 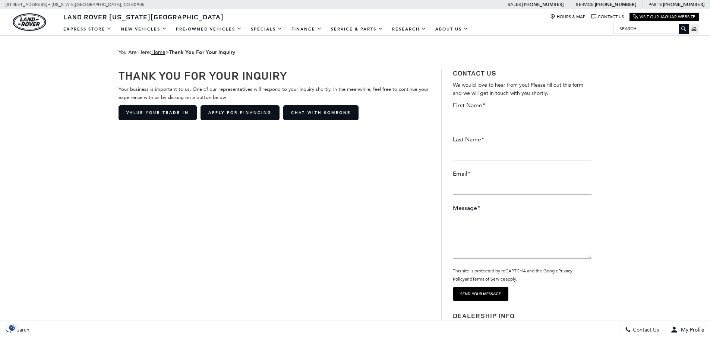 I want to click on a: EXPRESS STORE, so click(x=88, y=29).